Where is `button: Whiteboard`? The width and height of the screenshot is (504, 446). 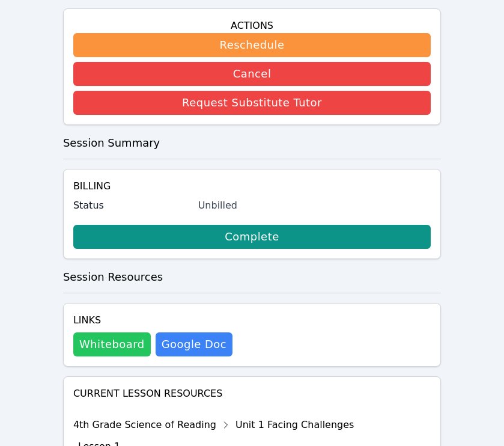 button: Whiteboard is located at coordinates (112, 344).